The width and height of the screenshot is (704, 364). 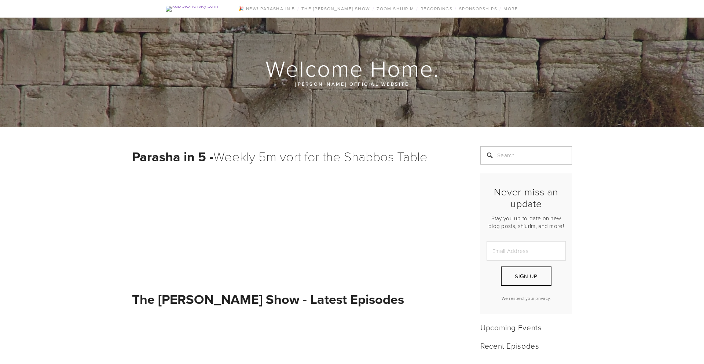 What do you see at coordinates (525, 276) in the screenshot?
I see `span: Sign Up` at bounding box center [525, 276].